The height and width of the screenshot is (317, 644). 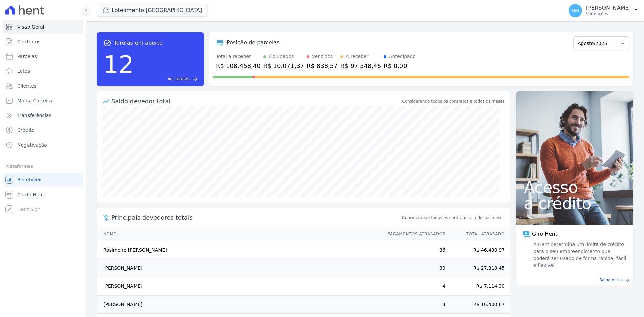 What do you see at coordinates (414, 234) in the screenshot?
I see `th: Pagamentos Atrasados` at bounding box center [414, 234].